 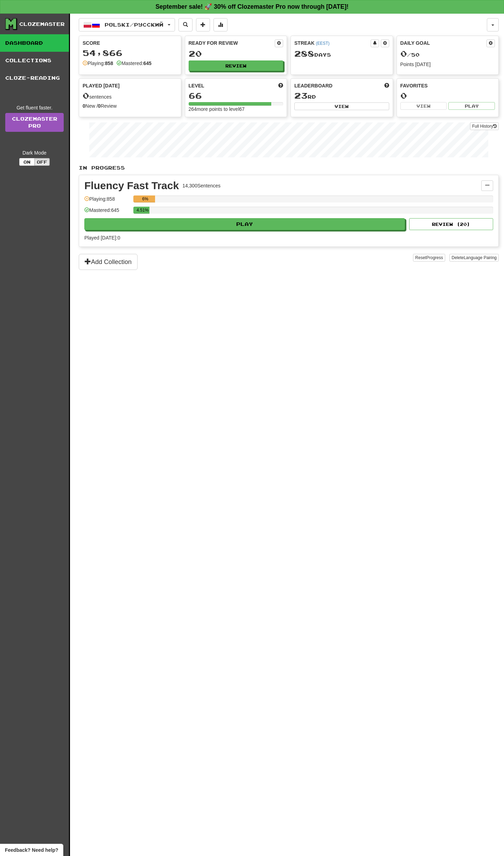 I want to click on button: Add Collection, so click(x=108, y=262).